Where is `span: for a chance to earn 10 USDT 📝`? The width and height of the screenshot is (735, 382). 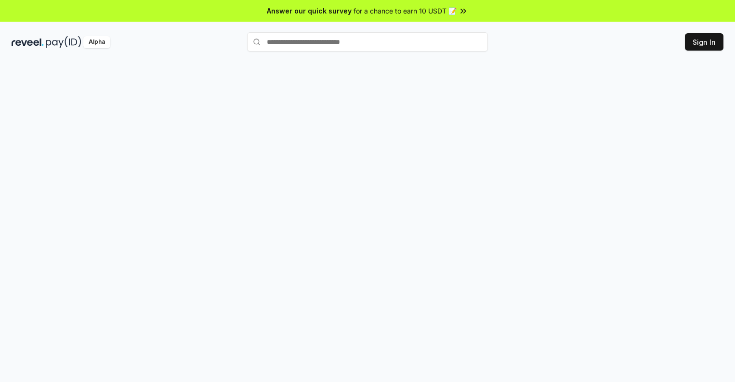
span: for a chance to earn 10 USDT 📝 is located at coordinates (405, 11).